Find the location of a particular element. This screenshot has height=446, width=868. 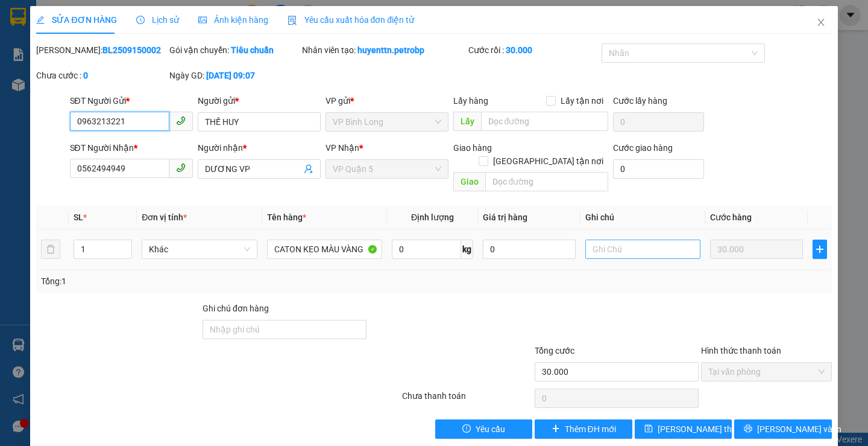

b: BL2509150002 is located at coordinates (131, 50).